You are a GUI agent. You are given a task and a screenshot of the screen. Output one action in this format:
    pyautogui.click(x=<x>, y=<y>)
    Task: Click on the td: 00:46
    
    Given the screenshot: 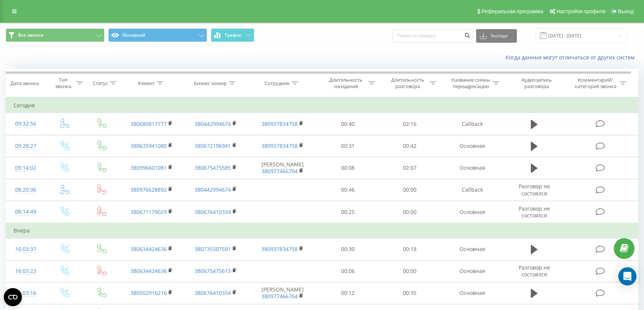 What is the action you would take?
    pyautogui.click(x=348, y=189)
    